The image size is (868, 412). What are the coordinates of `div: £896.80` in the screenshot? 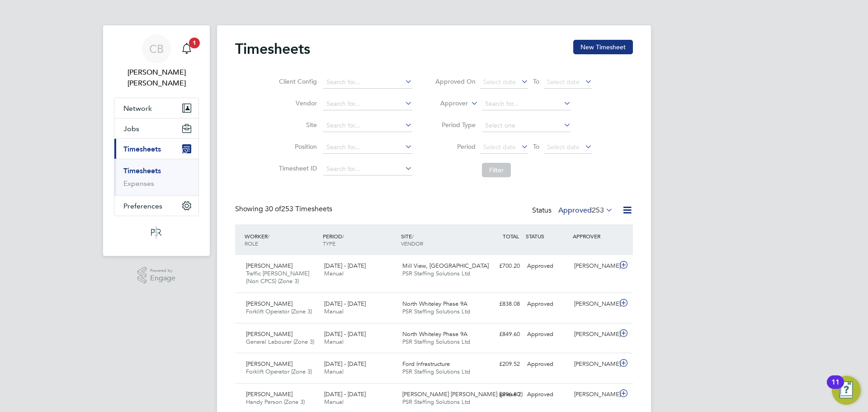 It's located at (500, 395).